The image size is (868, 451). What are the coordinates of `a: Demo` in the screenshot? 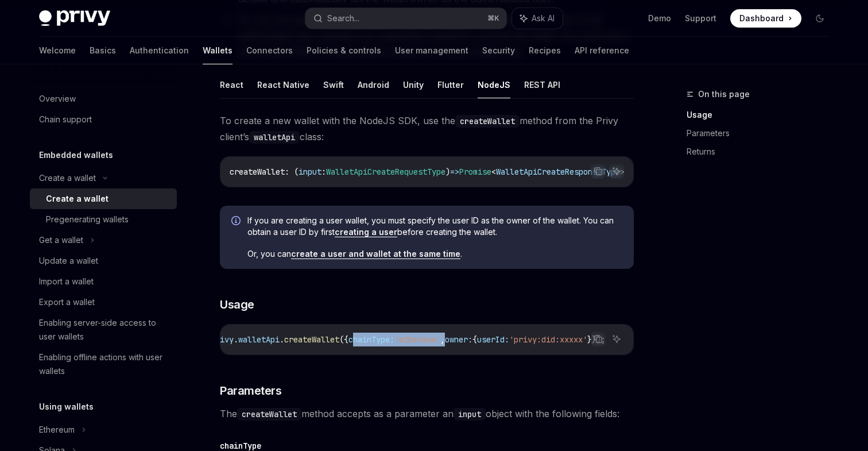 It's located at (660, 19).